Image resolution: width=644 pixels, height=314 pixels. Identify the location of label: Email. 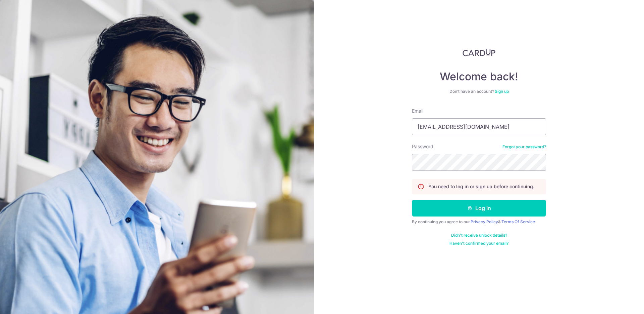
(418, 111).